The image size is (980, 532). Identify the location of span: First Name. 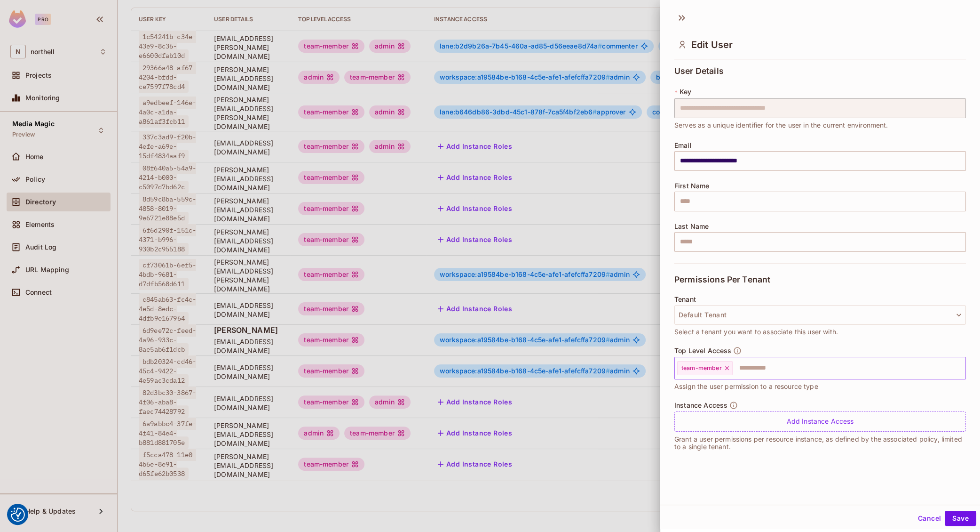
(691, 186).